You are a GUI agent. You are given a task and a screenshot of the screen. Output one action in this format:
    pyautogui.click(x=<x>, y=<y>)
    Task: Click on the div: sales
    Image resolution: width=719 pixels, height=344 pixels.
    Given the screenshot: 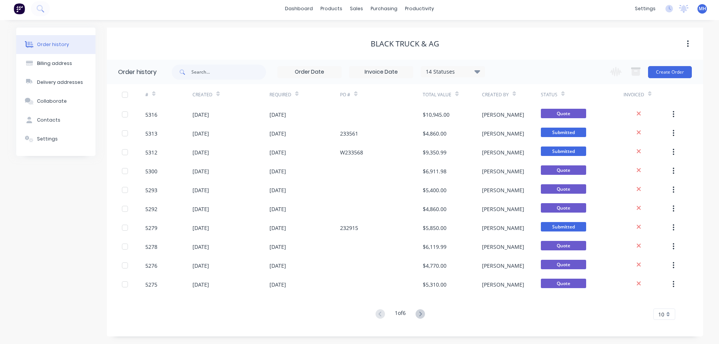 What is the action you would take?
    pyautogui.click(x=356, y=9)
    